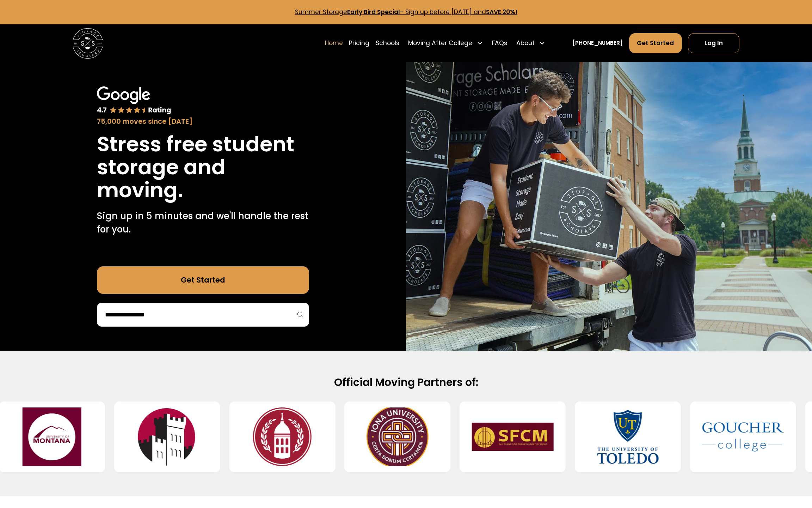 Image resolution: width=812 pixels, height=508 pixels. What do you see at coordinates (52, 437) in the screenshot?
I see `img: University of Montana` at bounding box center [52, 437].